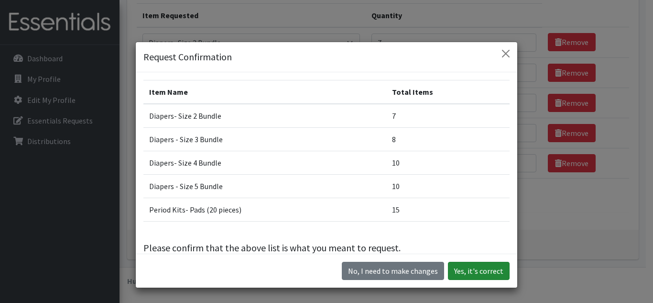  What do you see at coordinates (265, 162) in the screenshot?
I see `td: Diapers- Size 4 Bundle` at bounding box center [265, 162].